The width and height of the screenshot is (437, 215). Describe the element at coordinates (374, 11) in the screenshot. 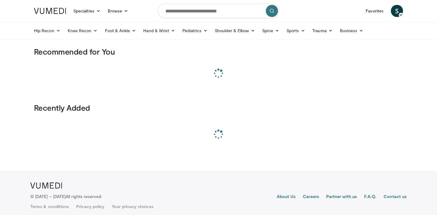

I see `a: Favorites` at that location.